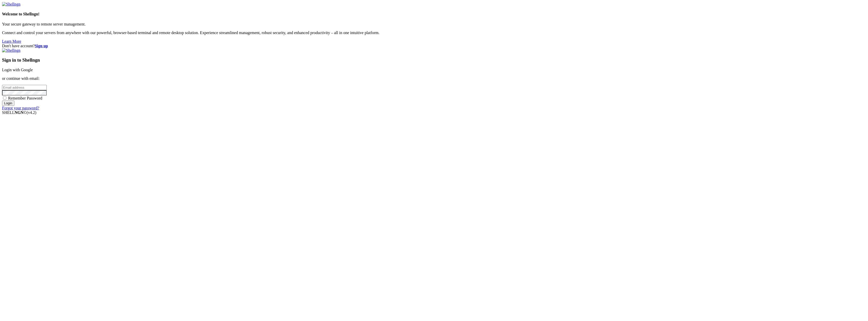  I want to click on input: Email address, so click(24, 87).